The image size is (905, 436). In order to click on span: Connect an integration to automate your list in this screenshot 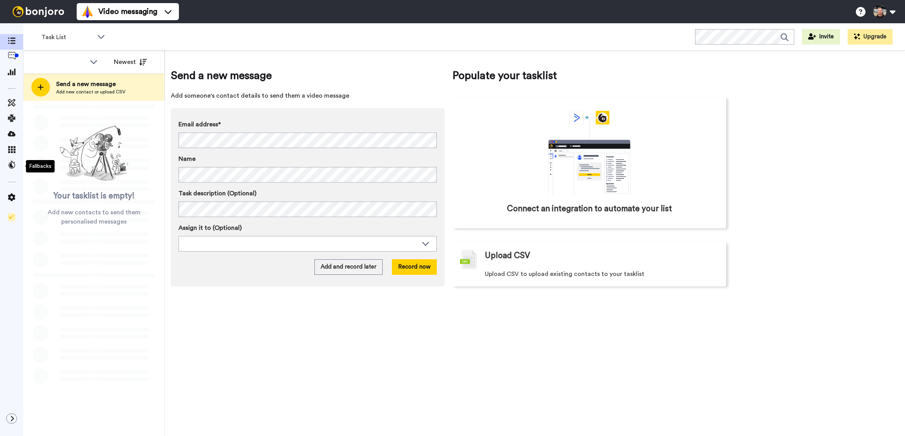, I will do `click(590, 209)`.